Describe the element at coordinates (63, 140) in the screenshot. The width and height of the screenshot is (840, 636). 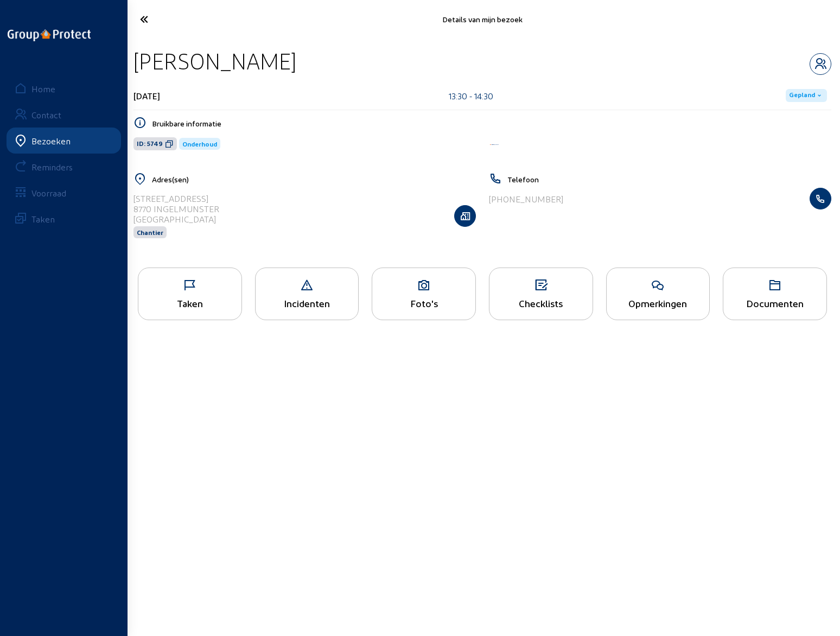
I see `a: Bezoeken` at that location.